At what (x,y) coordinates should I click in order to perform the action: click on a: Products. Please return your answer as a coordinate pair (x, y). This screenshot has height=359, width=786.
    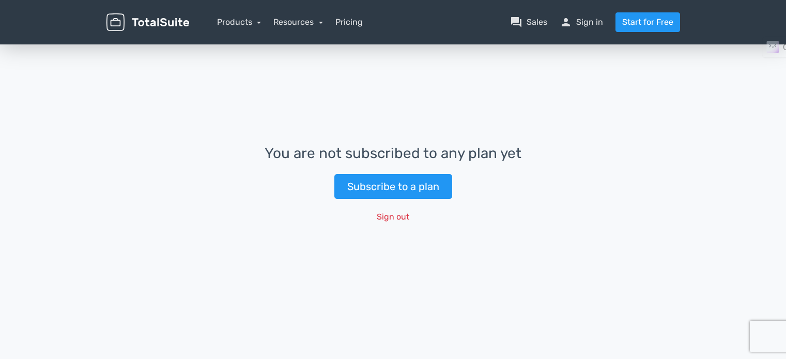
    Looking at the image, I should click on (239, 22).